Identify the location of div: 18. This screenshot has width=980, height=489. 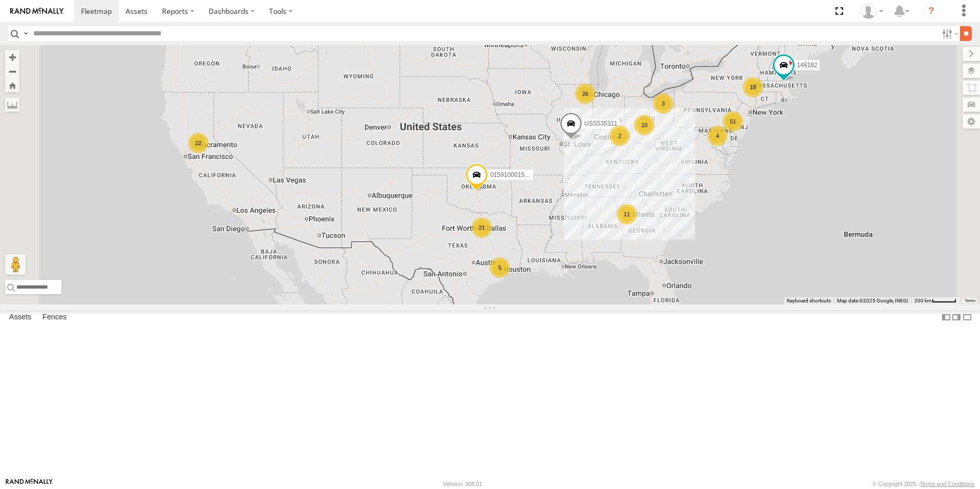
(753, 87).